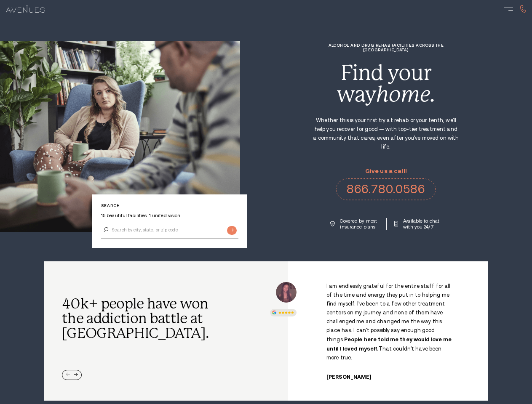  I want to click on p: Available to chat with you 24/7, so click(422, 224).